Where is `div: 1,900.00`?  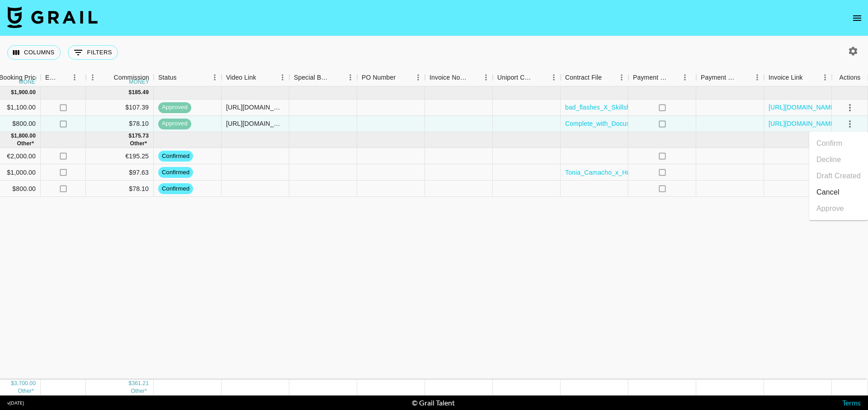
div: 1,900.00 is located at coordinates (25, 93).